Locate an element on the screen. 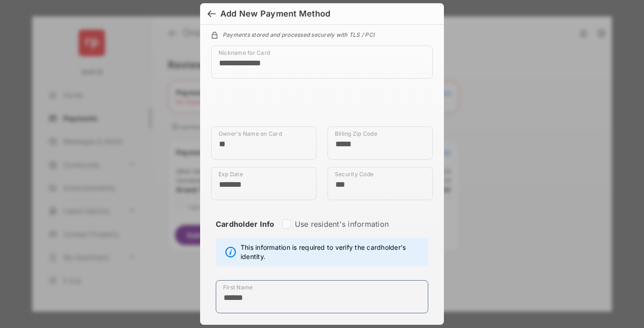 The width and height of the screenshot is (644, 328). span: This information is required to verify the cardholder's identity. is located at coordinates (332, 252).